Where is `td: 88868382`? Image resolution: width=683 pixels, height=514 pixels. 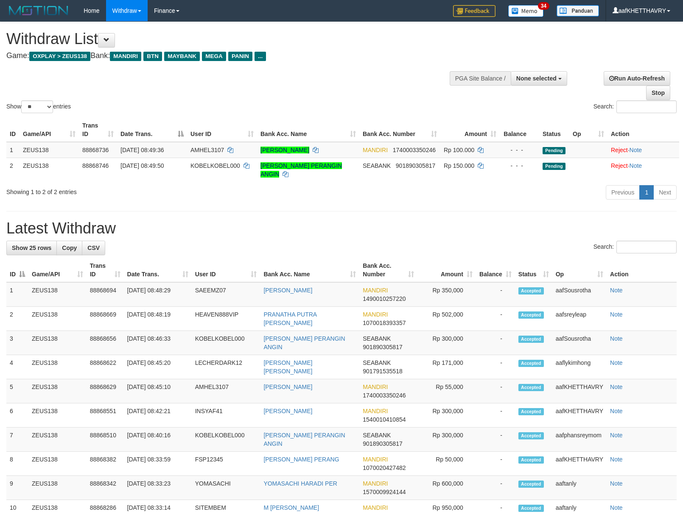 td: 88868382 is located at coordinates (105, 464).